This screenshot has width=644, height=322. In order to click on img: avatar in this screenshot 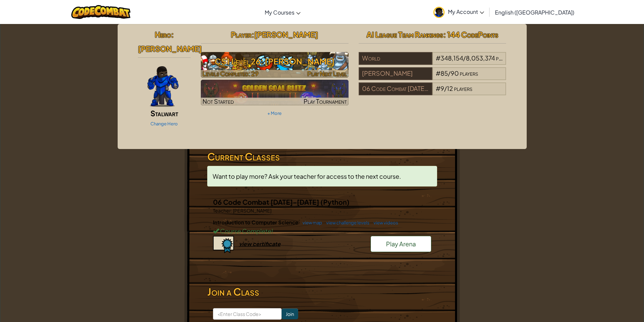, I will do `click(439, 12)`.